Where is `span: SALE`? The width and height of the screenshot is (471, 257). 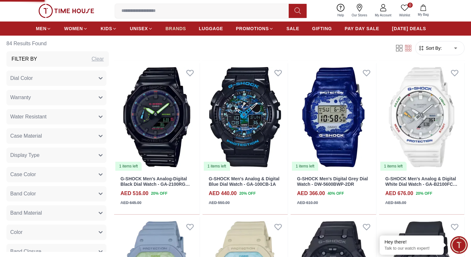 span: SALE is located at coordinates (293, 29).